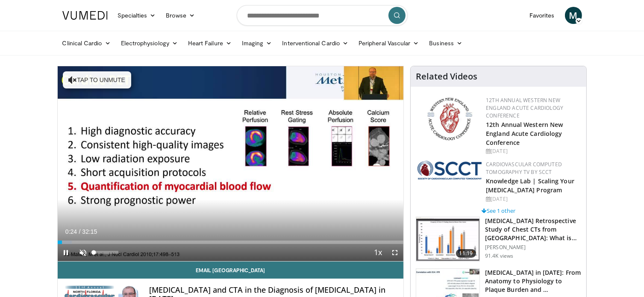  I want to click on a: See 1 other, so click(498, 211).